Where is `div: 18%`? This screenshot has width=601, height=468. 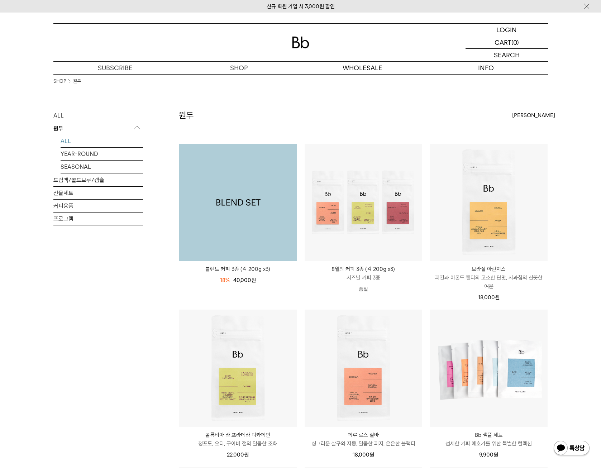
div: 18% is located at coordinates (225, 280).